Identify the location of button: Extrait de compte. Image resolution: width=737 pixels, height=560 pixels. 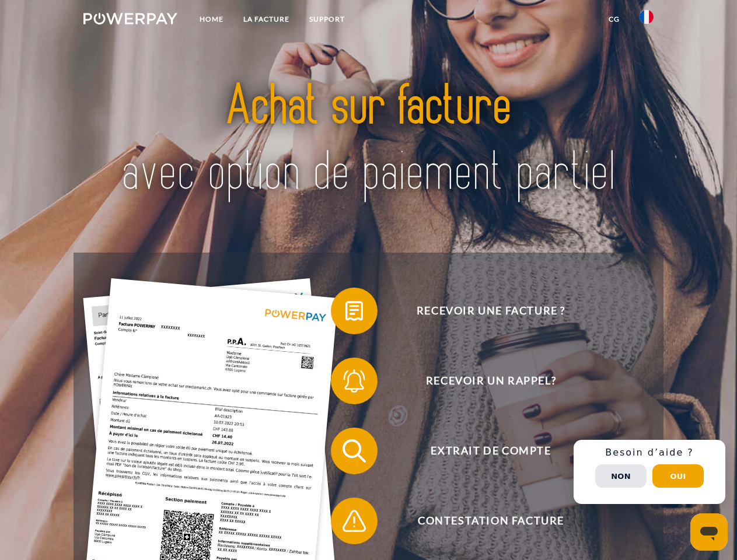
(482, 451).